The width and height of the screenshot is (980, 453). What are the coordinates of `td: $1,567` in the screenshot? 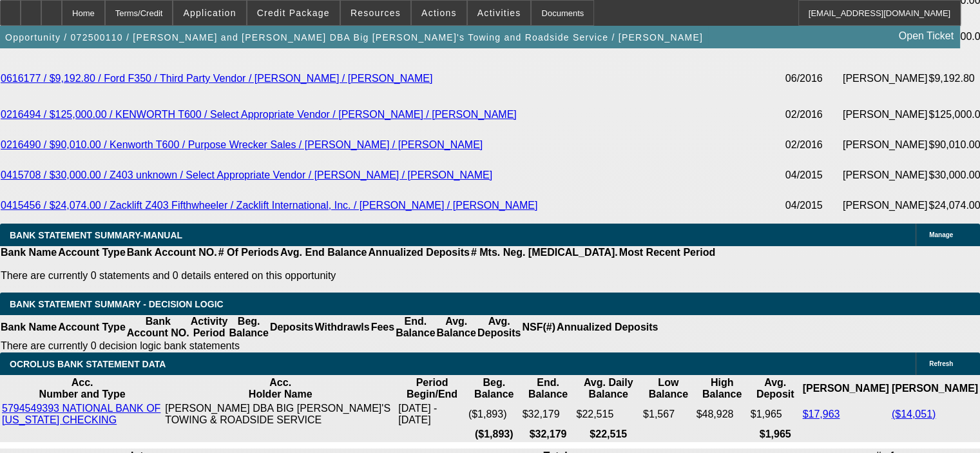 It's located at (668, 415).